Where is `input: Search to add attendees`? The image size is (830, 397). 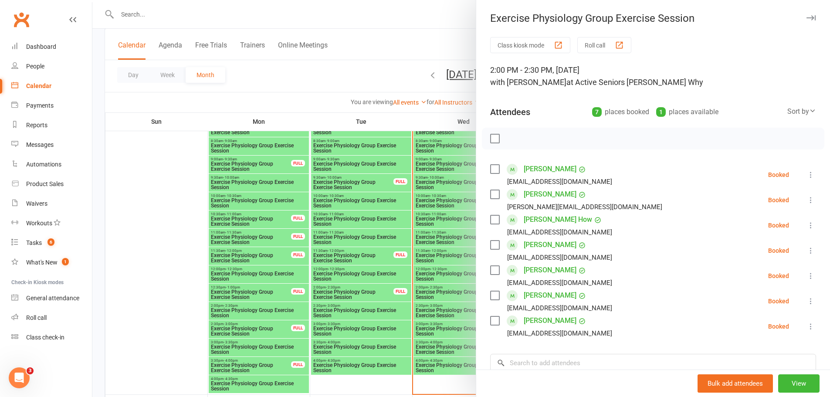 input: Search to add attendees is located at coordinates (653, 363).